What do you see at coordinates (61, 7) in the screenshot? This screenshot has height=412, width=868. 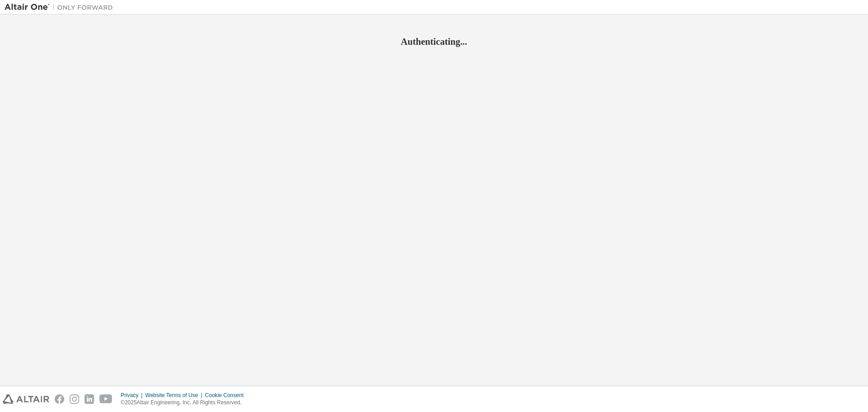 I see `img: Altair One` at bounding box center [61, 7].